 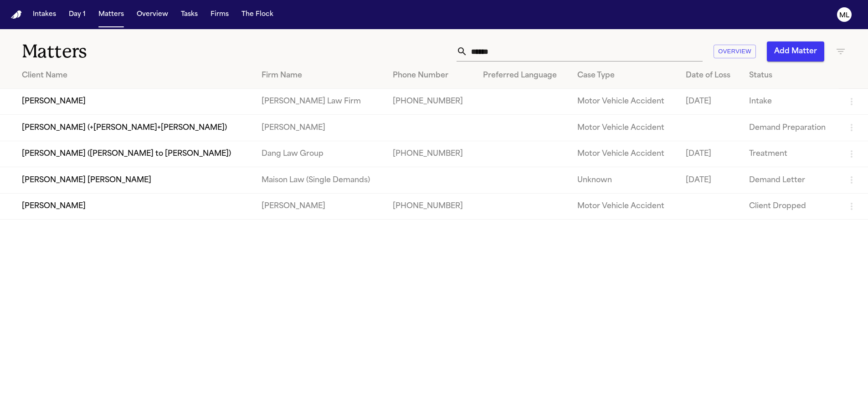 I want to click on a: Tasks, so click(x=189, y=15).